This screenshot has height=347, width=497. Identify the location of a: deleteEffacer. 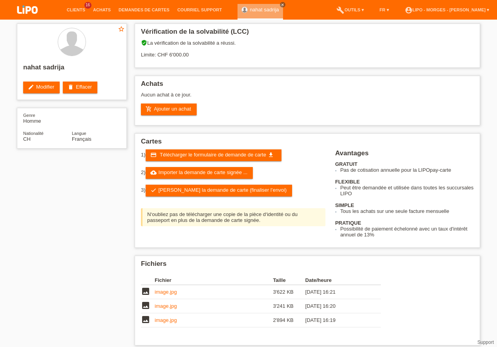
(80, 87).